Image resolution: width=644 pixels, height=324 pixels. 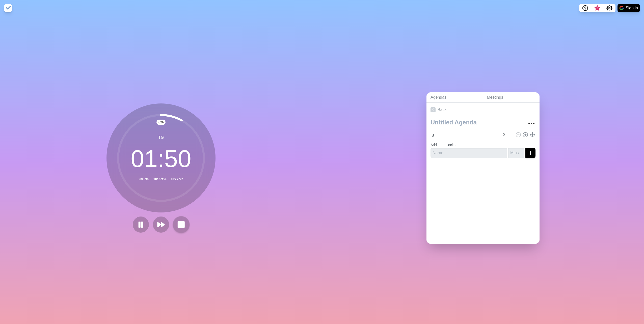 What do you see at coordinates (609, 8) in the screenshot?
I see `button: Settings` at bounding box center [609, 8].